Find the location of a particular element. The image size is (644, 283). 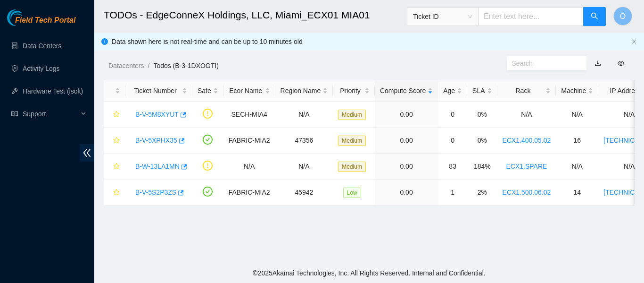

a: B-W-13LA1MN is located at coordinates (157, 166).